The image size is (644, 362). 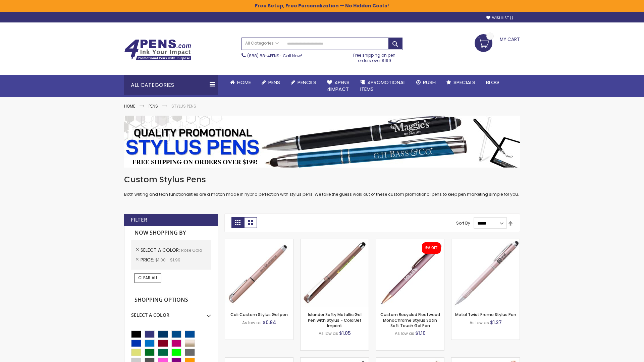 What do you see at coordinates (161, 250) in the screenshot?
I see `span: Select A Color` at bounding box center [161, 250].